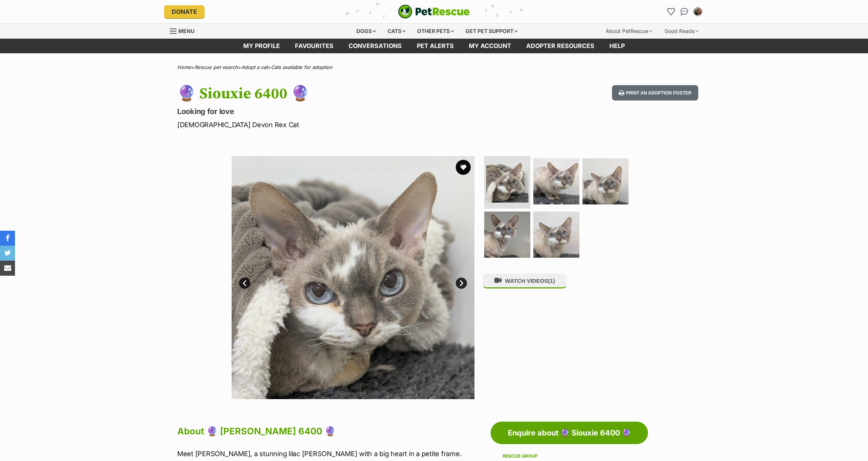 The image size is (868, 461). Describe the element at coordinates (261, 46) in the screenshot. I see `a: My profile` at that location.